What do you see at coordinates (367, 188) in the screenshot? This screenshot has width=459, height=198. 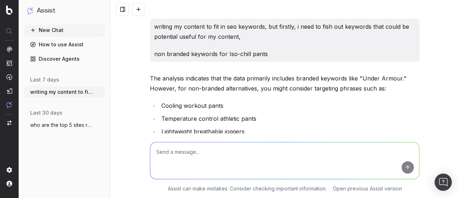 I see `a: Open previous Assist version` at bounding box center [367, 188].